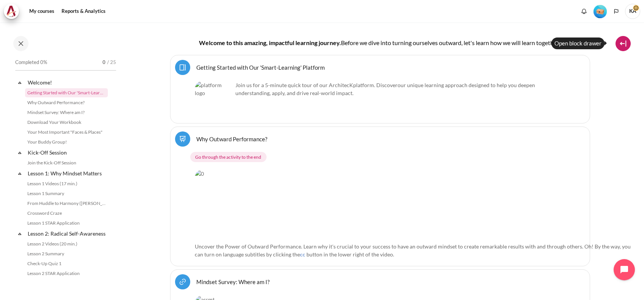 This screenshot has height=300, width=644. What do you see at coordinates (104, 62) in the screenshot?
I see `span: 0` at bounding box center [104, 62].